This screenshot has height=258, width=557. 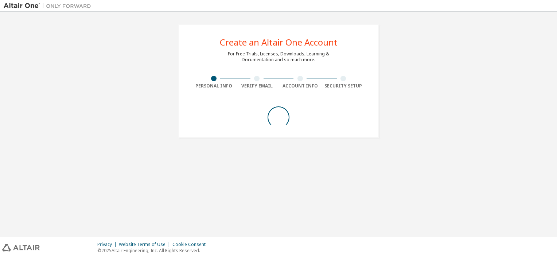 I want to click on div: Verify Email, so click(x=257, y=86).